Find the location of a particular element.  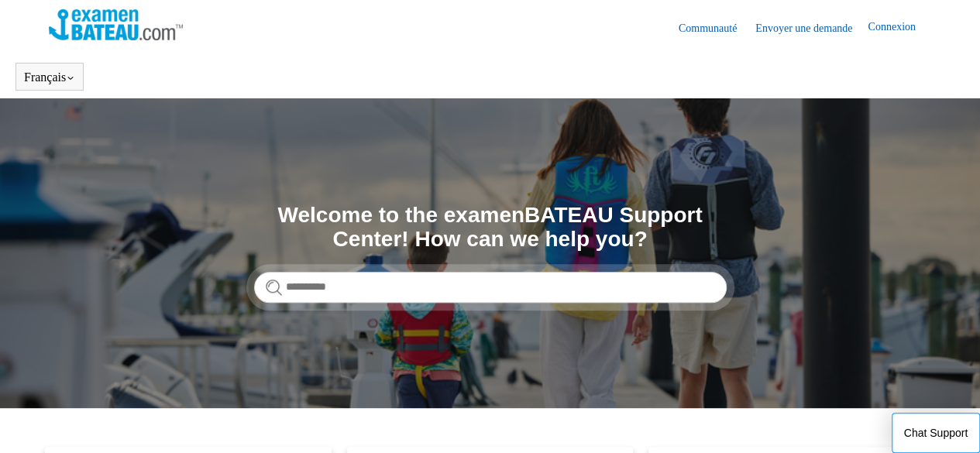

a: Connexion is located at coordinates (898, 28).